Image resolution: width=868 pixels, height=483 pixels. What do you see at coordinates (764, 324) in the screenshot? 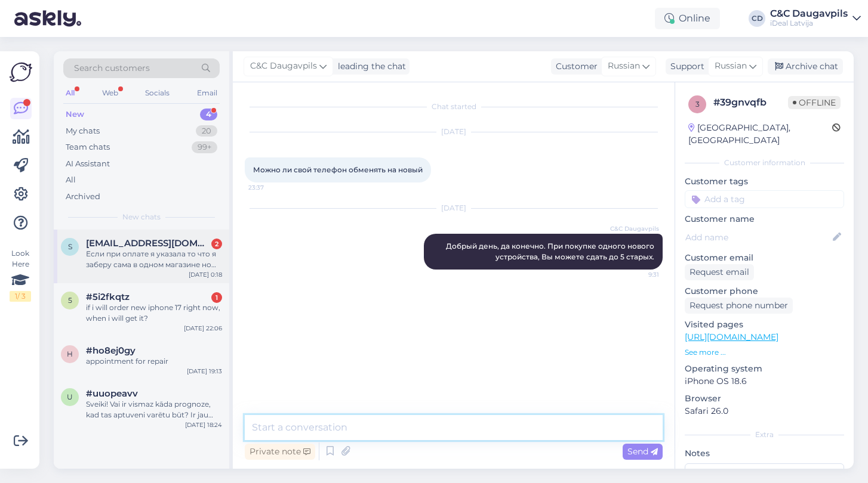
I see `p: Visited pages` at bounding box center [764, 324].